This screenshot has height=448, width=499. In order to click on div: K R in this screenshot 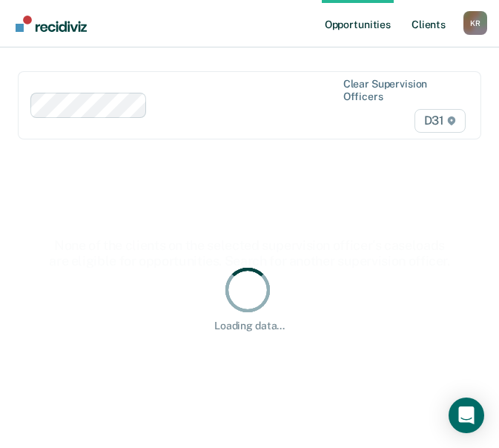, I will do `click(475, 23)`.